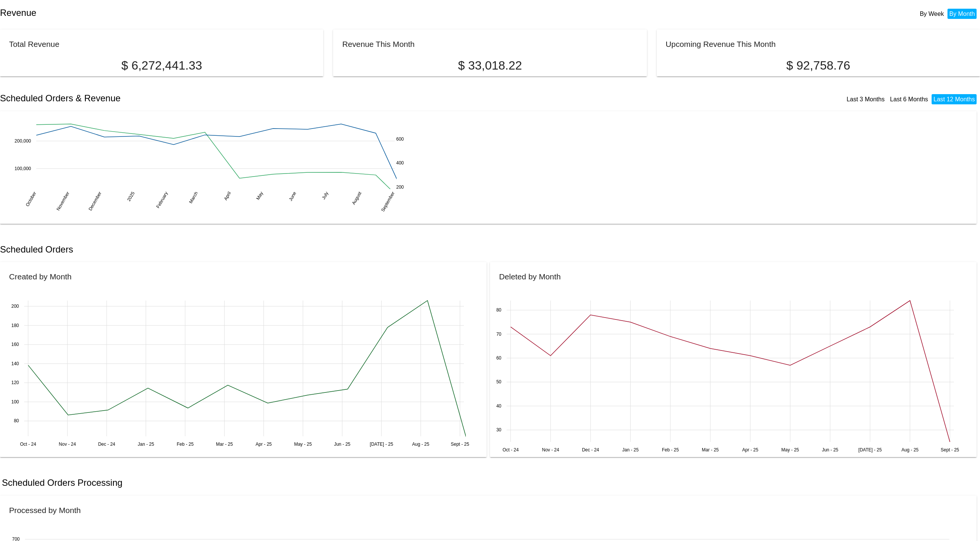 Image resolution: width=980 pixels, height=541 pixels. I want to click on h2: Created by Month, so click(40, 276).